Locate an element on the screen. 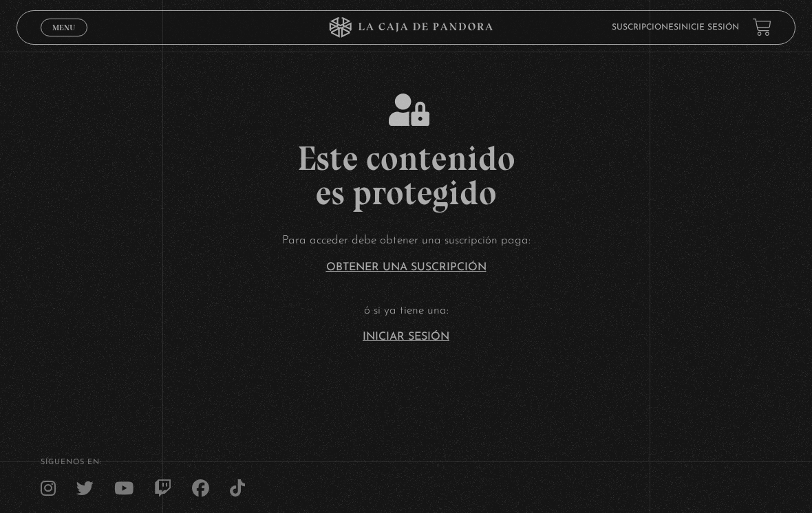  span: Cerrar is located at coordinates (64, 40).